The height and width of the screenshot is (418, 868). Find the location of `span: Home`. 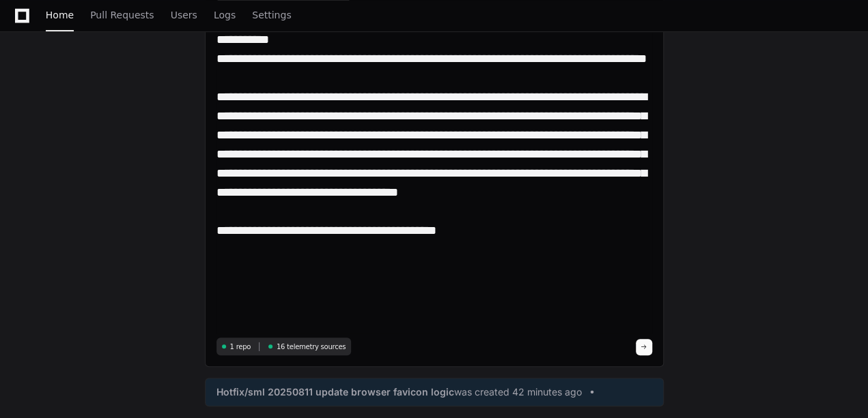

span: Home is located at coordinates (59, 15).